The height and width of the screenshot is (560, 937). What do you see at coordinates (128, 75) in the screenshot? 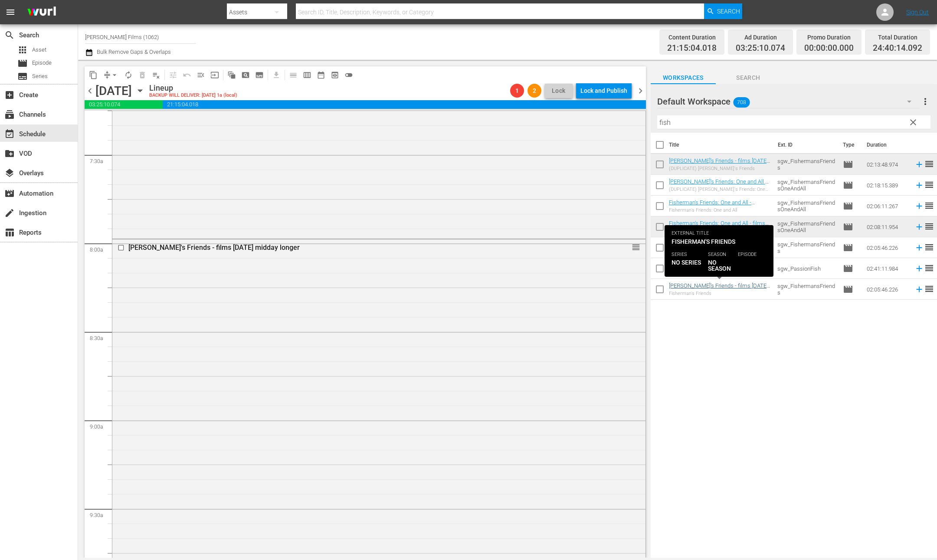
I see `span: Loop Content` at bounding box center [128, 75].